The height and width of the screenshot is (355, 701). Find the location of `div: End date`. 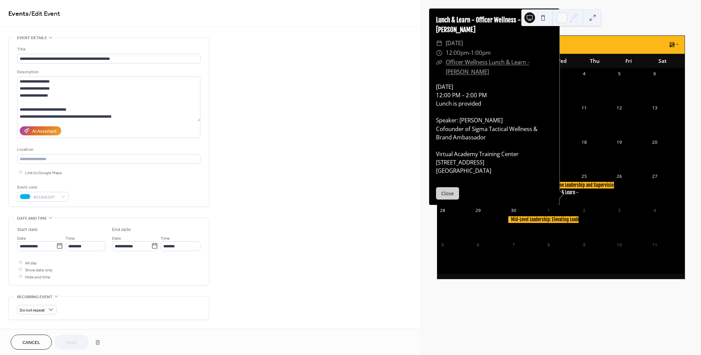

div: End date is located at coordinates (121, 230).